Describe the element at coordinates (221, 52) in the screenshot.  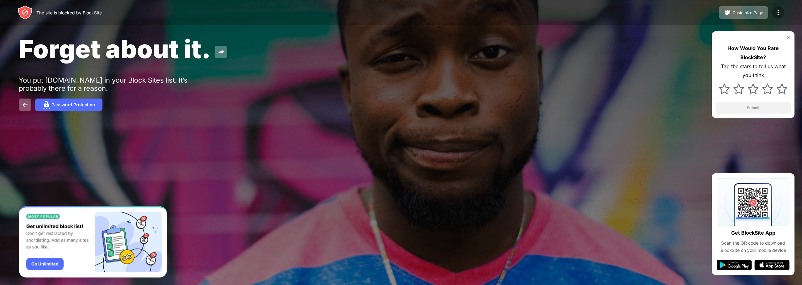
I see `img: share.svg` at that location.